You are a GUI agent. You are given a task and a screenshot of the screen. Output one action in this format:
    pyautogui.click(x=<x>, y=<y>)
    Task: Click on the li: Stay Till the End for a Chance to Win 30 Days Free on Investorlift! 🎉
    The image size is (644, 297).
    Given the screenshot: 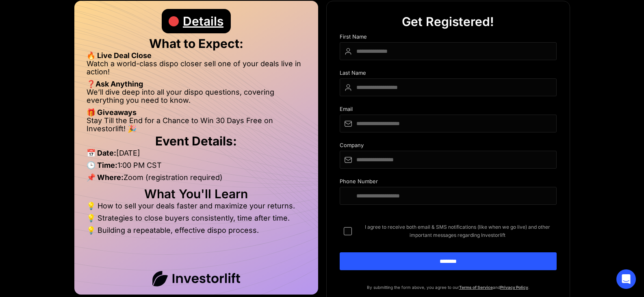 What is the action you would take?
    pyautogui.click(x=196, y=124)
    